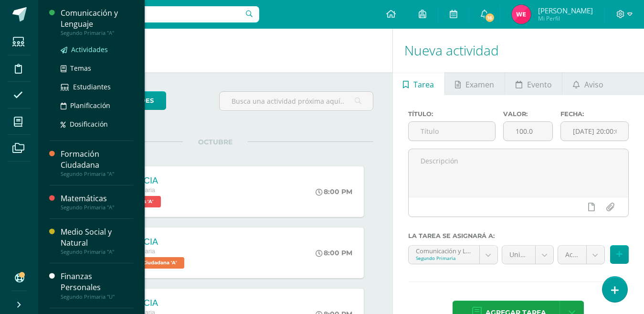  What do you see at coordinates (528, 131) in the screenshot?
I see `input: Puntos máximos` at bounding box center [528, 131].